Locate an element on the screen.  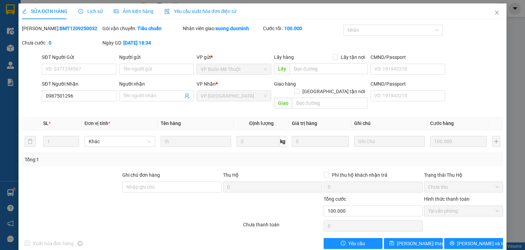
span: info-circle is located at coordinates (80, 244).